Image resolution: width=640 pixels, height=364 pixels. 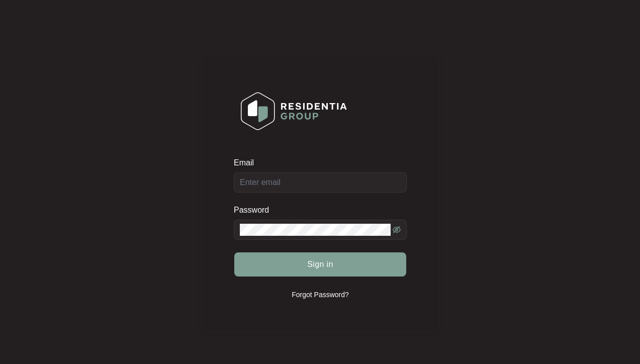 I want to click on input: Password, so click(x=316, y=230).